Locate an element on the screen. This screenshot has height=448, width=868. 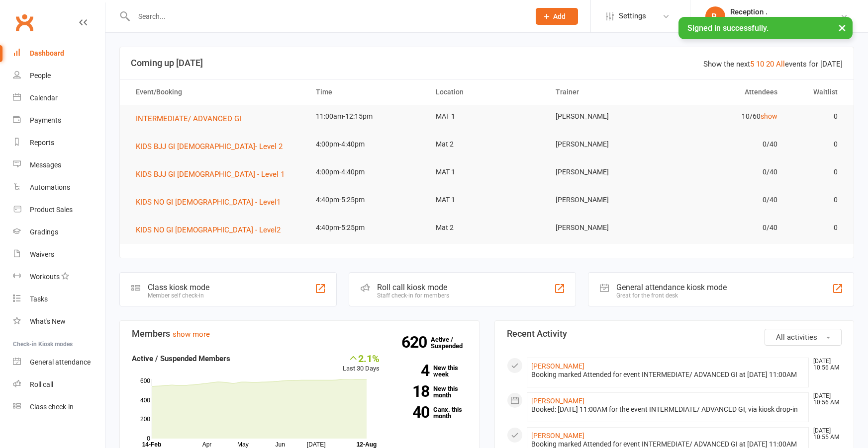
strong: 4 is located at coordinates (412, 370).